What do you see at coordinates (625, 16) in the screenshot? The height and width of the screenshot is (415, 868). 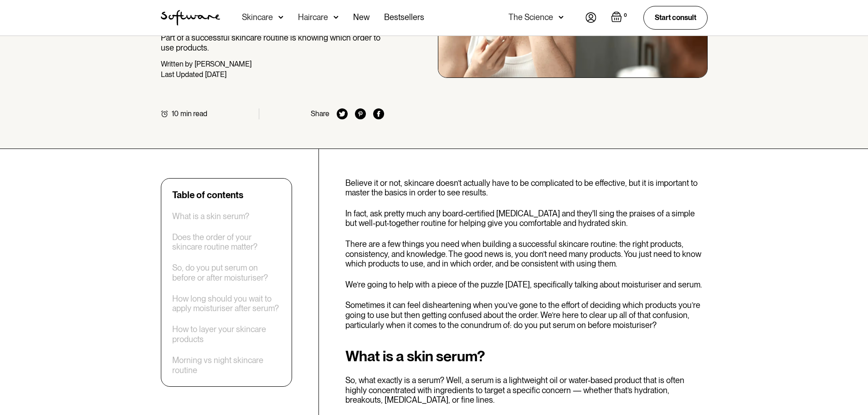 I see `div: 0` at bounding box center [625, 16].